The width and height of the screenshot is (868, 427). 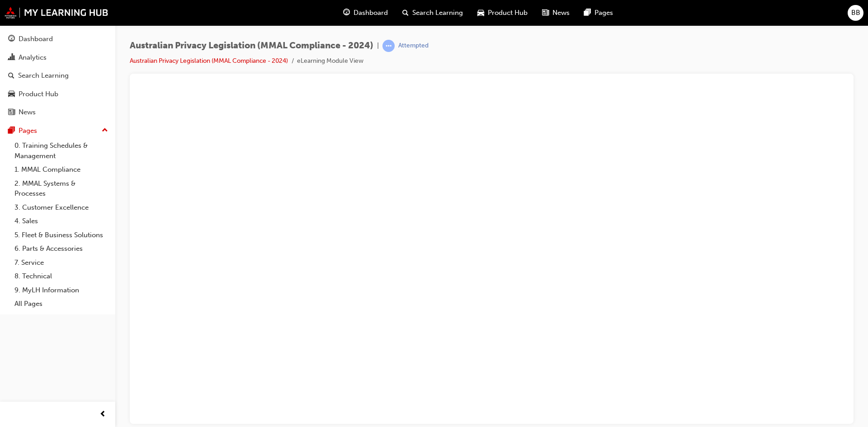 What do you see at coordinates (413, 46) in the screenshot?
I see `div: Attempted` at bounding box center [413, 46].